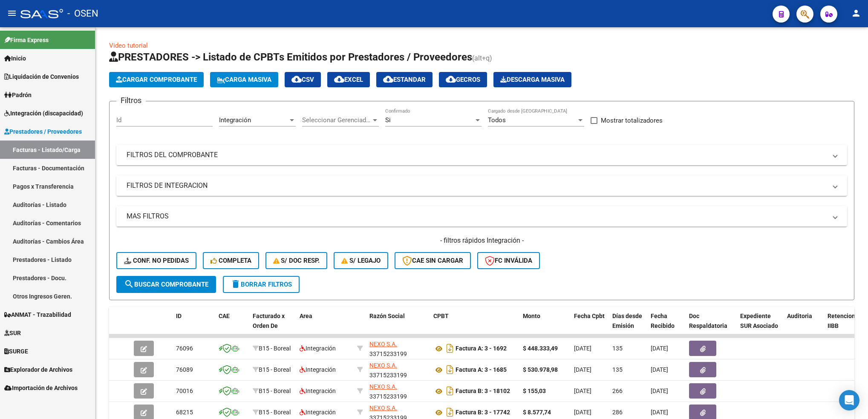  I want to click on span: ID, so click(179, 316).